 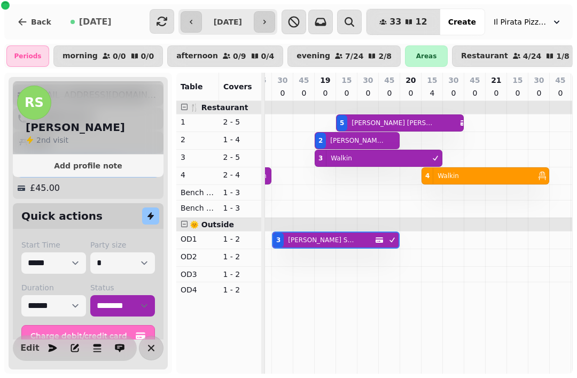 I want to click on label: Duration, so click(x=53, y=288).